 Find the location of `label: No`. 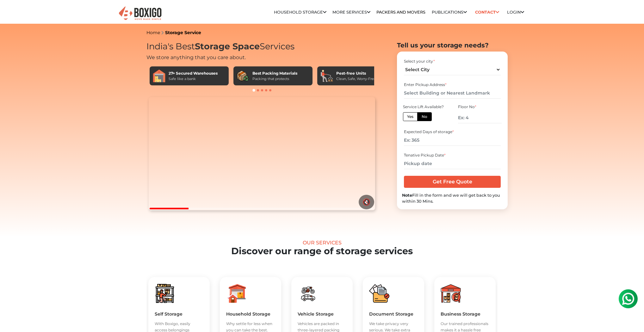

label: No is located at coordinates (424, 116).